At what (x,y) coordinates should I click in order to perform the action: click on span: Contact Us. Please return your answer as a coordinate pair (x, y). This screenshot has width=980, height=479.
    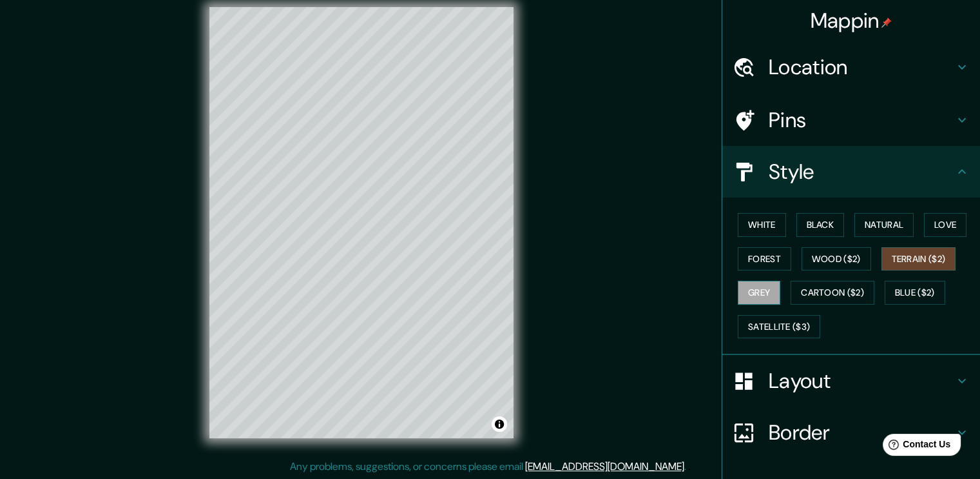
    Looking at the image, I should click on (61, 15).